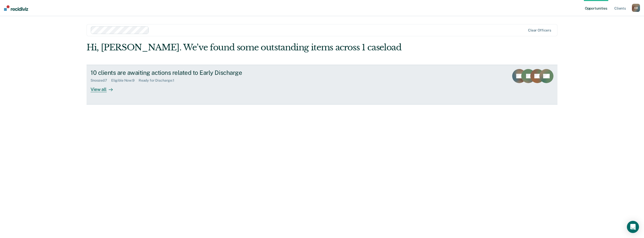 Image resolution: width=644 pixels, height=238 pixels. Describe the element at coordinates (636, 8) in the screenshot. I see `div: A M` at that location.